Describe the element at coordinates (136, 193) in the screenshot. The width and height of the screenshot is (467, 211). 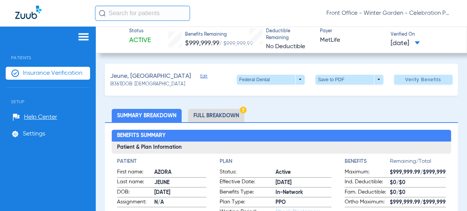
I see `span: DOB:` at that location.